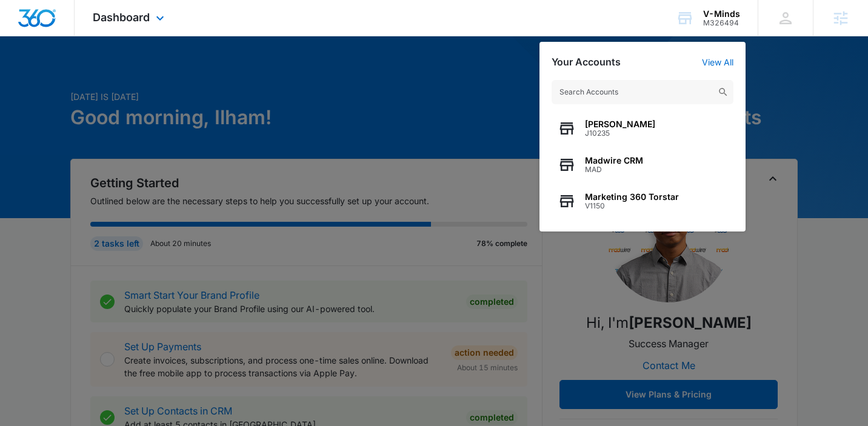  I want to click on div: v 4.0.25, so click(47, 24).